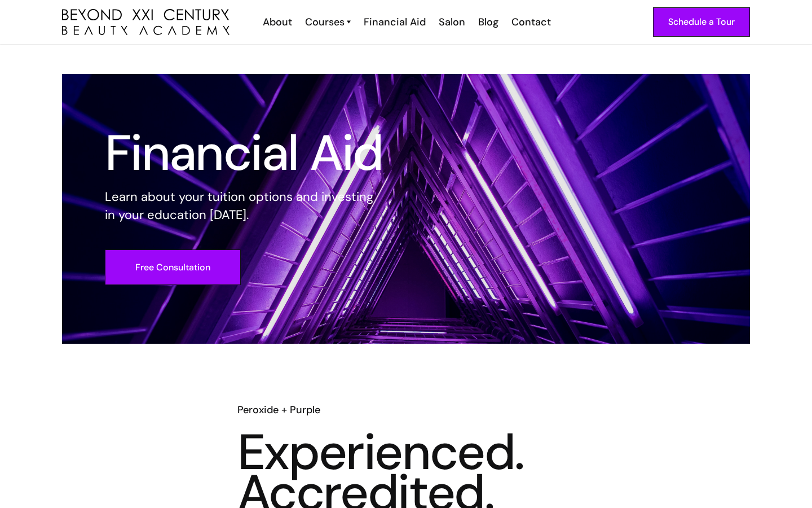 The image size is (812, 508). Describe the element at coordinates (145, 22) in the screenshot. I see `a: home` at that location.